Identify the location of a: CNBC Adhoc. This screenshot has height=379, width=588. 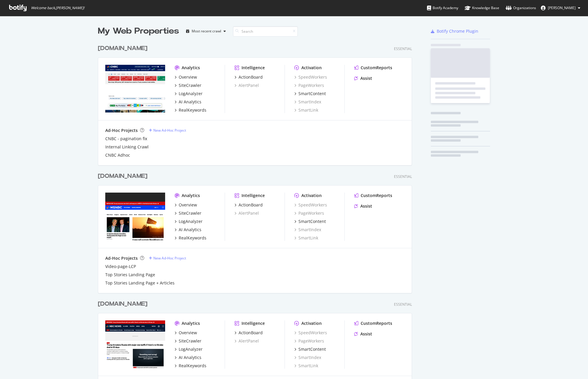
(118, 155).